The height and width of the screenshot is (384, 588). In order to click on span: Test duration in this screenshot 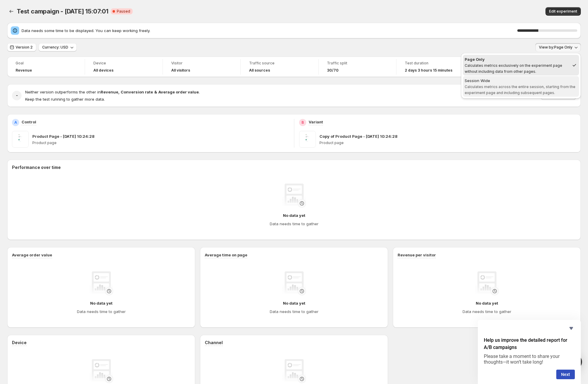, I will do `click(435, 63)`.